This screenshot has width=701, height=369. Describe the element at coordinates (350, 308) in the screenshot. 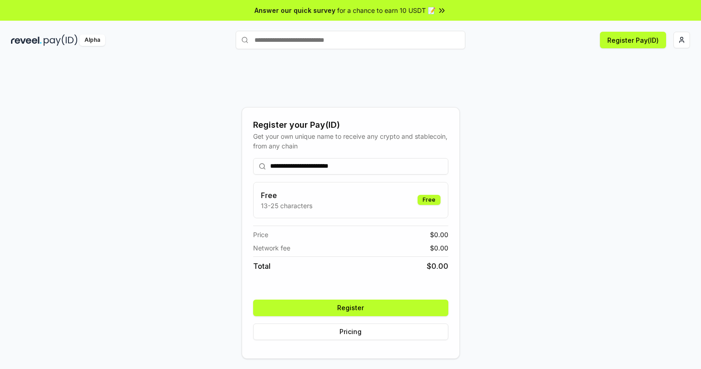

I see `button: Register` at that location.